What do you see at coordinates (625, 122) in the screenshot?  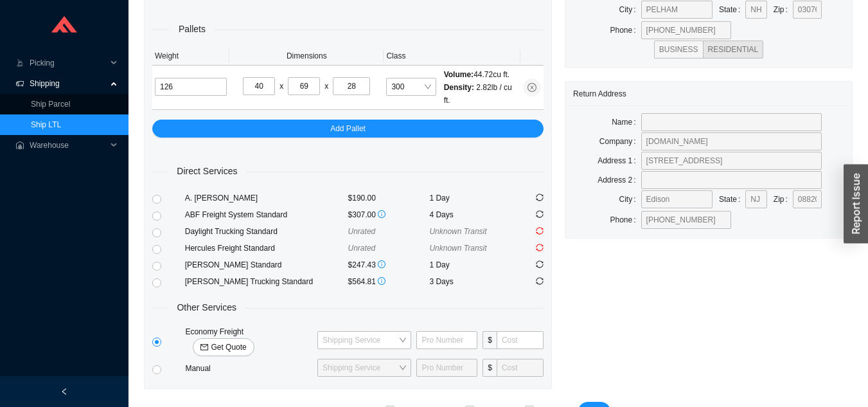 I see `label: Name` at bounding box center [625, 122].